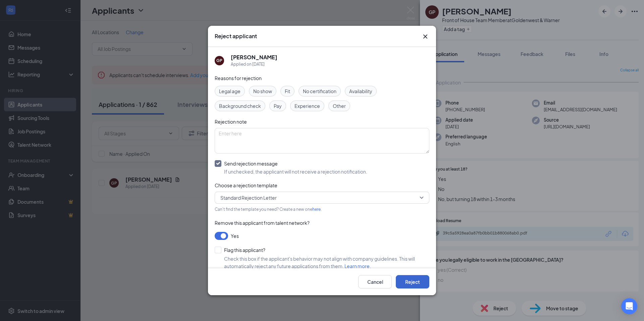  Describe the element at coordinates (361, 91) in the screenshot. I see `span: Availability` at that location.